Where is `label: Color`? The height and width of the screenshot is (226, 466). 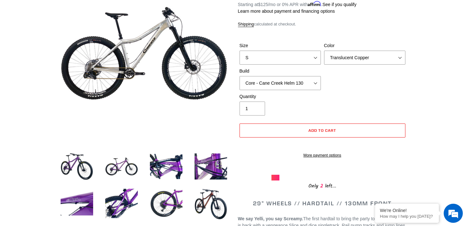
label: Color is located at coordinates (364, 46).